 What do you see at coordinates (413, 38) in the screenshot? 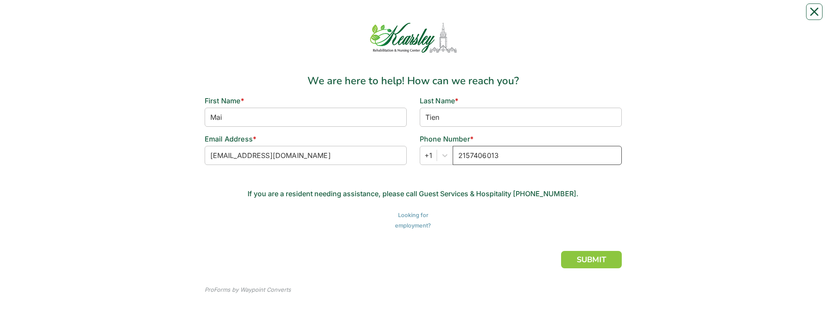
I see `img: 7d1783f2-1c36-452f-953f-41d4ded4c3fb.png` at bounding box center [413, 38].